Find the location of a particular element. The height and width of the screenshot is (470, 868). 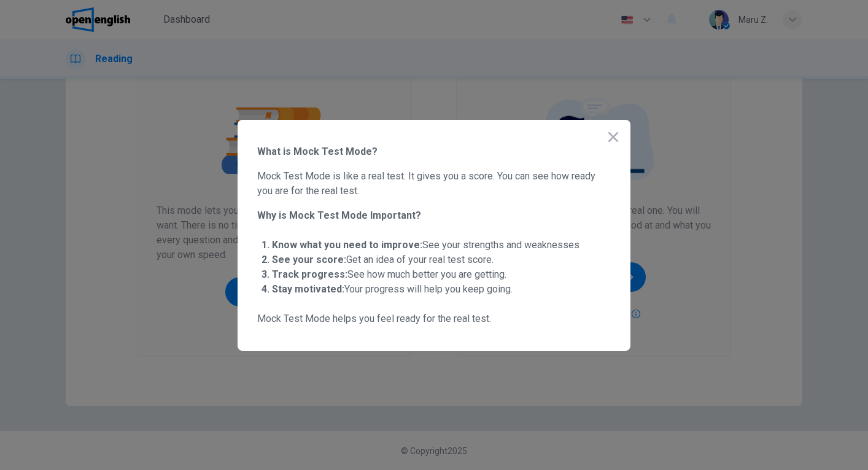

span: See your strengths and weaknesses is located at coordinates (425, 245).